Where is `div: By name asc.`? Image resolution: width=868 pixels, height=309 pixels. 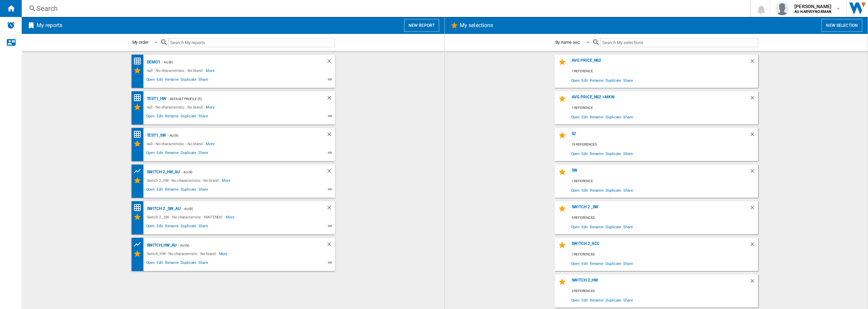 div: By name asc. is located at coordinates (568, 42).